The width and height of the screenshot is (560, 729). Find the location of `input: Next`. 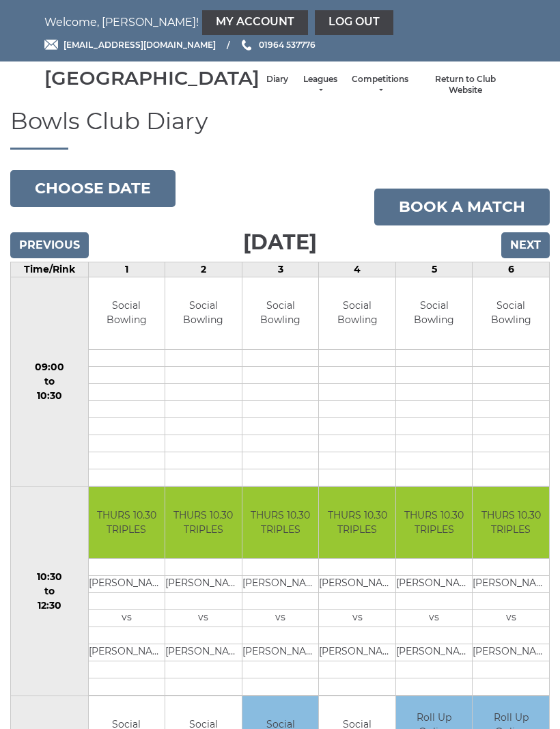

input: Next is located at coordinates (525, 245).